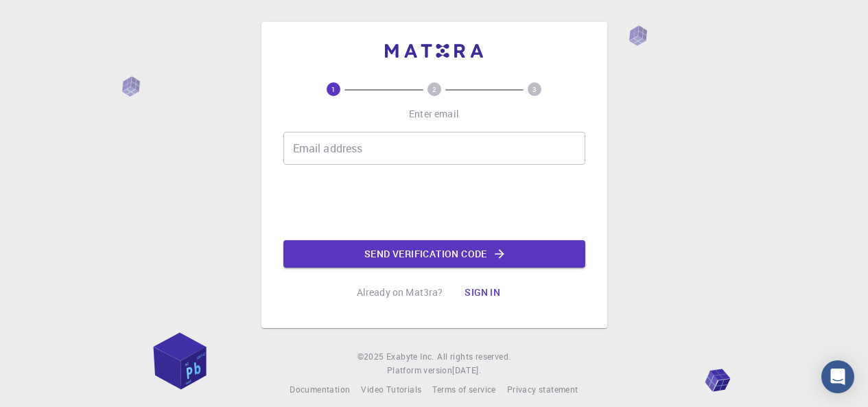  What do you see at coordinates (333, 90) in the screenshot?
I see `text: 1` at bounding box center [333, 90].